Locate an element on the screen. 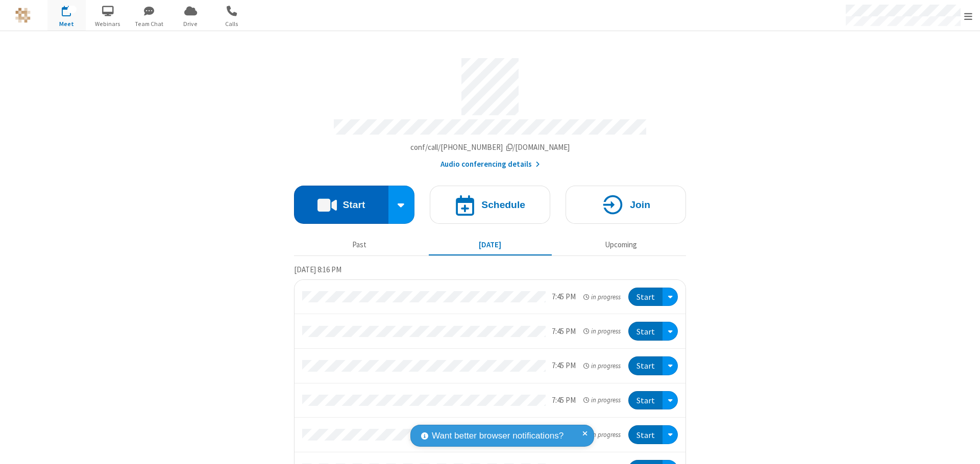 This screenshot has width=980, height=464. button: Schedule is located at coordinates (490, 204).